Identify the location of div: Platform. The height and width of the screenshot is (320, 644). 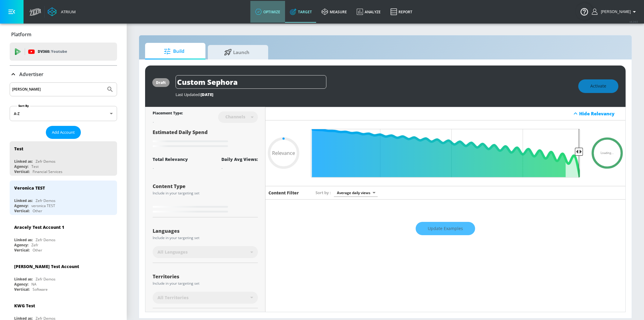
(63, 35).